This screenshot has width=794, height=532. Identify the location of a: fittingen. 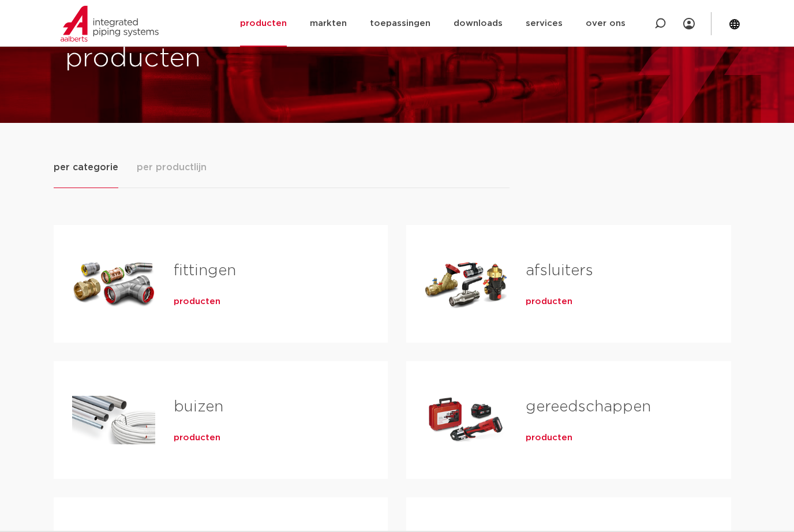
(205, 271).